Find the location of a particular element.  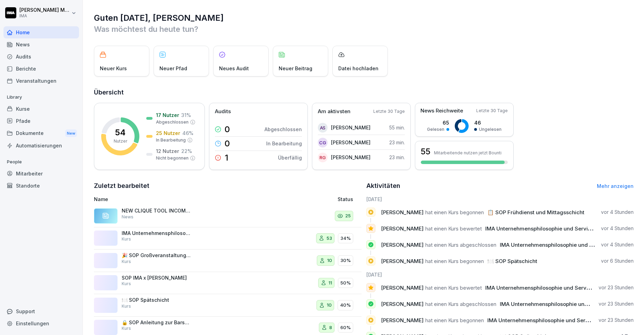

a: Standorte is located at coordinates (41, 185).